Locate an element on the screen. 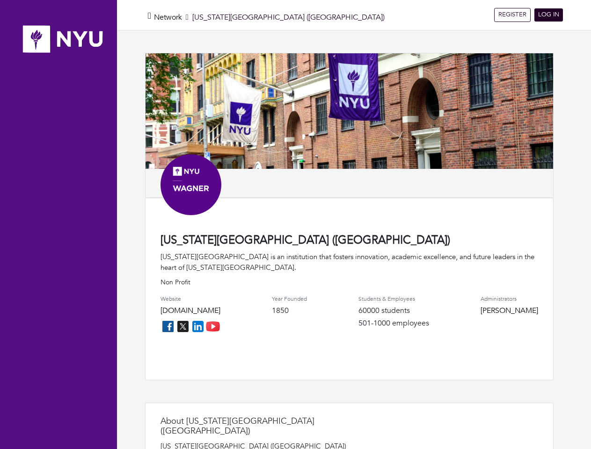 This screenshot has height=449, width=591. h4: Students & Employees is located at coordinates (394, 299).